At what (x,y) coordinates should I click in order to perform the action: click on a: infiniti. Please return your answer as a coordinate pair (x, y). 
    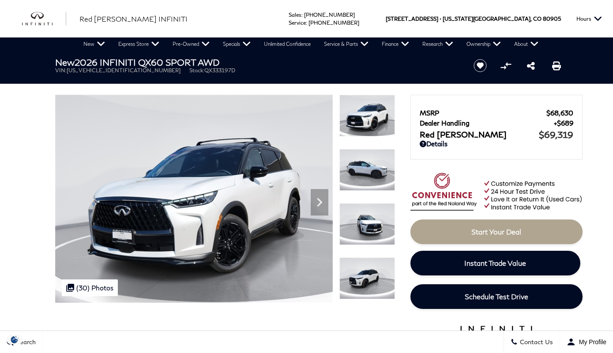
    Looking at the image, I should click on (44, 19).